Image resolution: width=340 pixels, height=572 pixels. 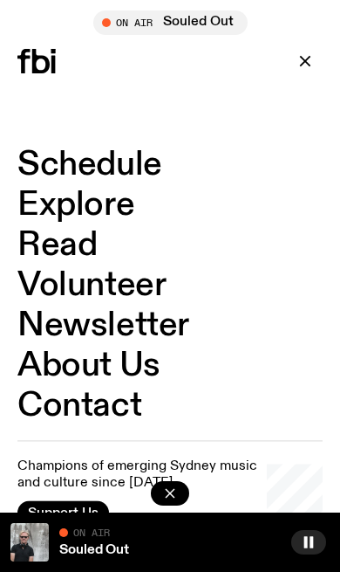 What do you see at coordinates (92, 531) in the screenshot?
I see `span: On Air` at bounding box center [92, 531].